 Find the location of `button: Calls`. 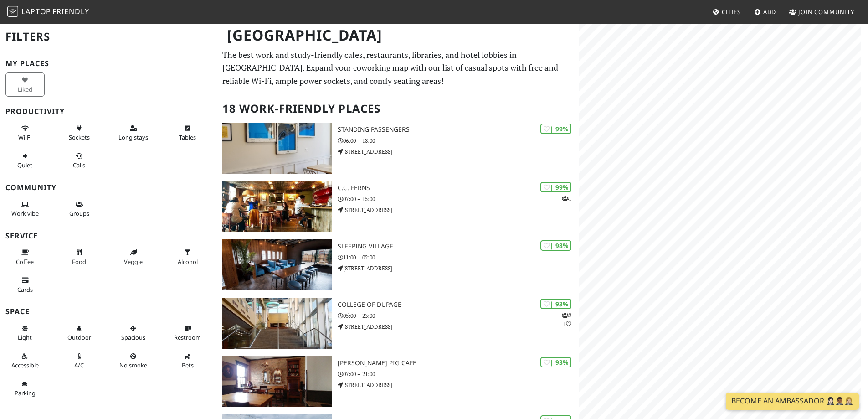

button: Calls is located at coordinates (79, 160).